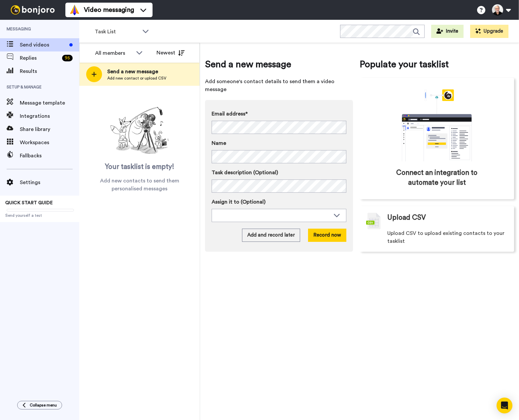 Image resolution: width=519 pixels, height=420 pixels. I want to click on button: Collapse menu, so click(40, 405).